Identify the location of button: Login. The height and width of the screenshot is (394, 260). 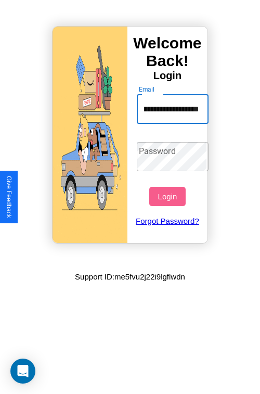
(167, 196).